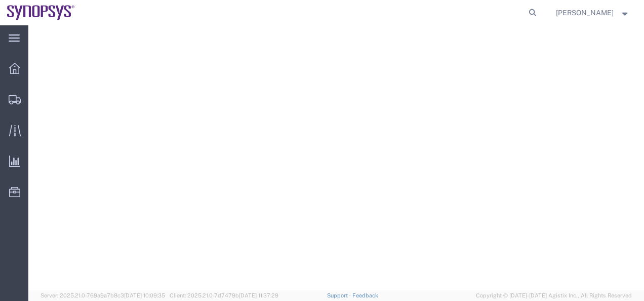 The width and height of the screenshot is (644, 301). I want to click on span: Terence Perkins, so click(585, 13).